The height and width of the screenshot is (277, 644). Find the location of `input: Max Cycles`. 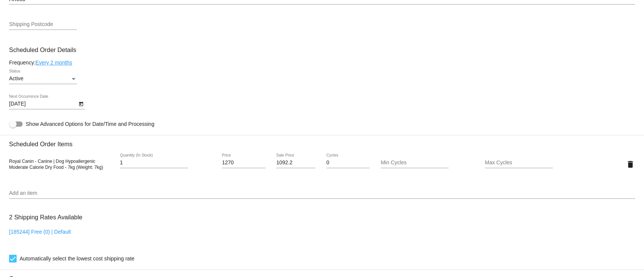

input: Max Cycles is located at coordinates (518, 163).